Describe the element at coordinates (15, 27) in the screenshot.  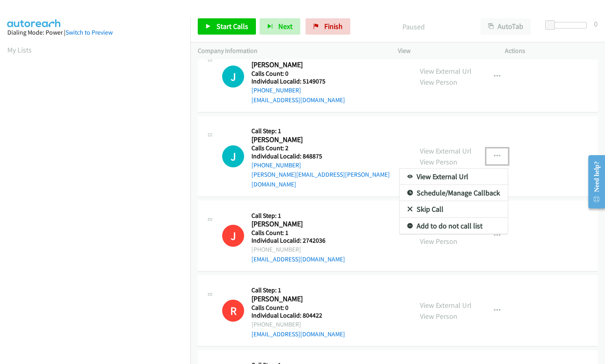
I see `div: Need help?` at that location.